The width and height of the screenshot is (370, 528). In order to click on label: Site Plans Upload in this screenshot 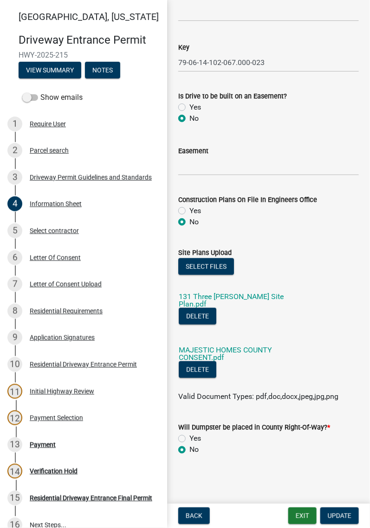, I will do `click(205, 253)`.